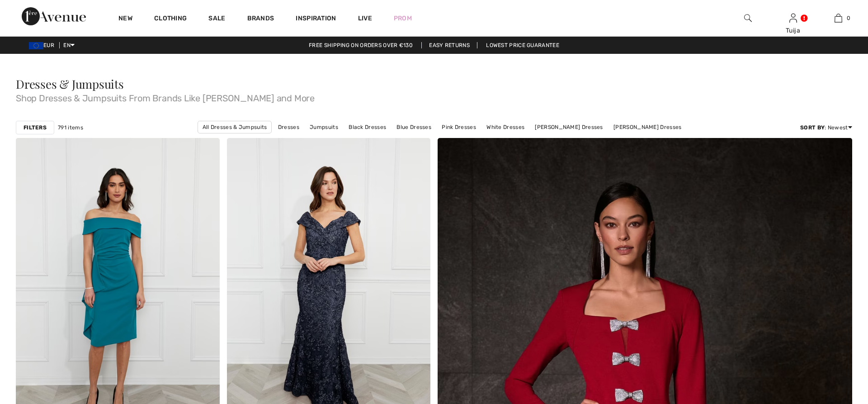  What do you see at coordinates (838, 18) in the screenshot?
I see `a: 0` at bounding box center [838, 18].